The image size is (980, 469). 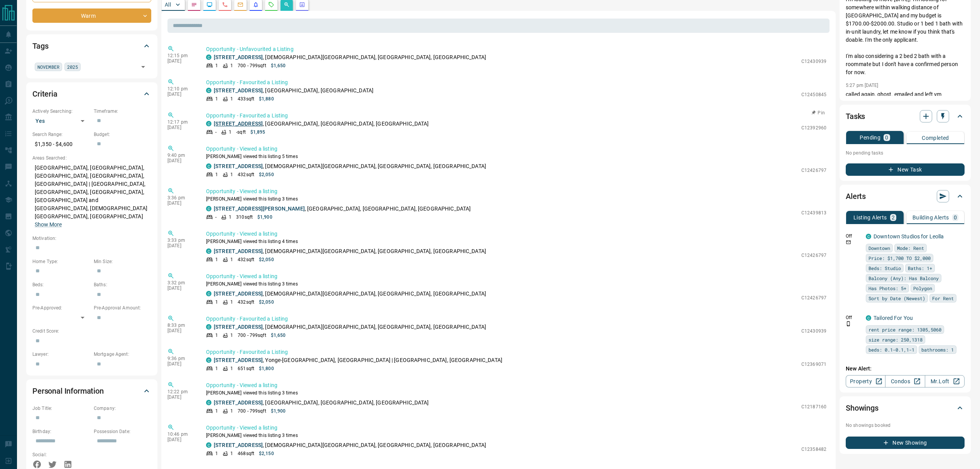 What do you see at coordinates (905, 381) in the screenshot?
I see `a: Condos` at bounding box center [905, 381].